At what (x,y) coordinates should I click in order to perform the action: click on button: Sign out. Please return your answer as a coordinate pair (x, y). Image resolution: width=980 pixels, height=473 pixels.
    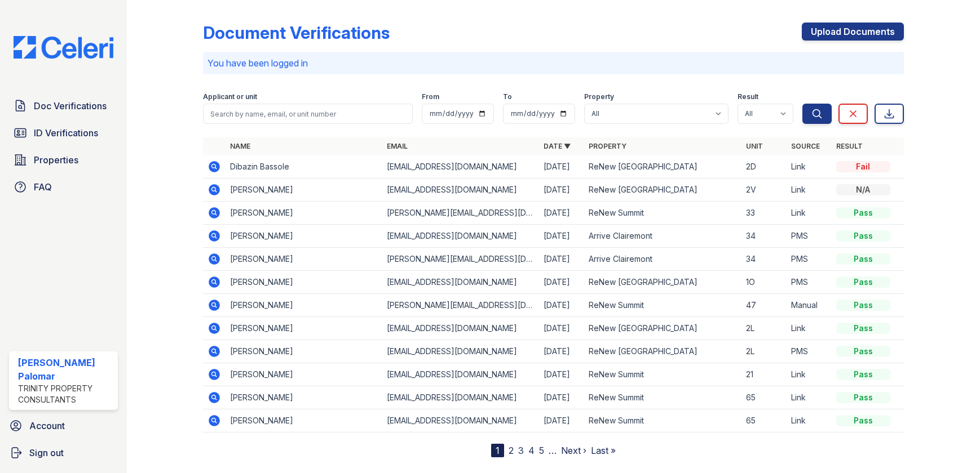
    Looking at the image, I should click on (63, 453).